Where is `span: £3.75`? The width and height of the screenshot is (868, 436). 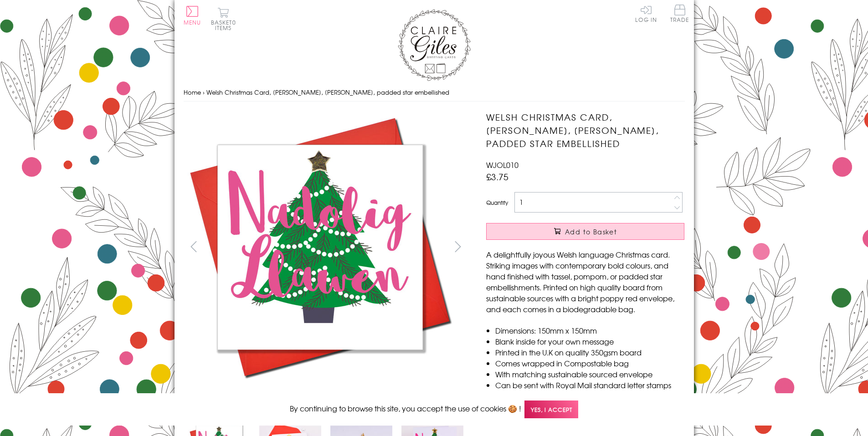 span: £3.75 is located at coordinates (497, 177).